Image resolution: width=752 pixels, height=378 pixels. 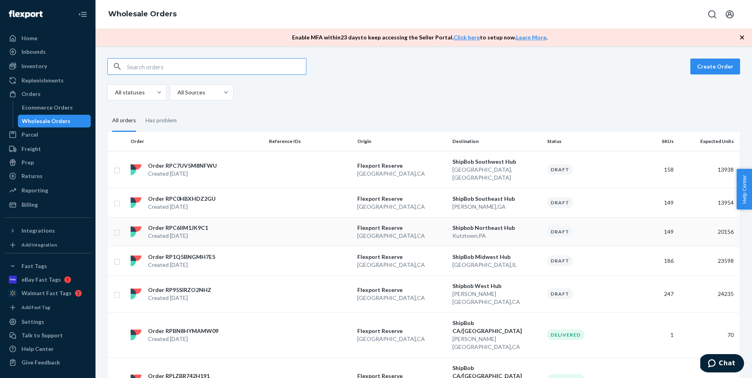 I want to click on th: Order, so click(x=197, y=141).